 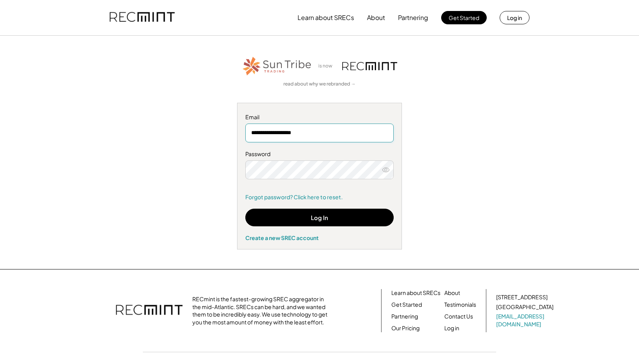 What do you see at coordinates (319, 154) in the screenshot?
I see `div: Password` at bounding box center [319, 154].